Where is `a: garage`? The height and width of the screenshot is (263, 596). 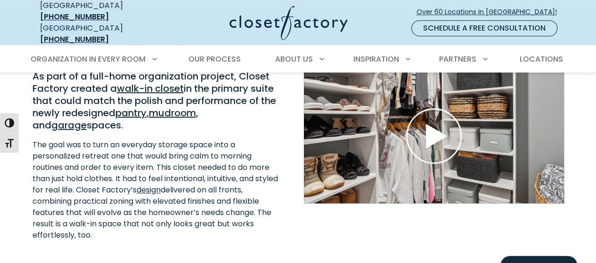 a: garage is located at coordinates (69, 125).